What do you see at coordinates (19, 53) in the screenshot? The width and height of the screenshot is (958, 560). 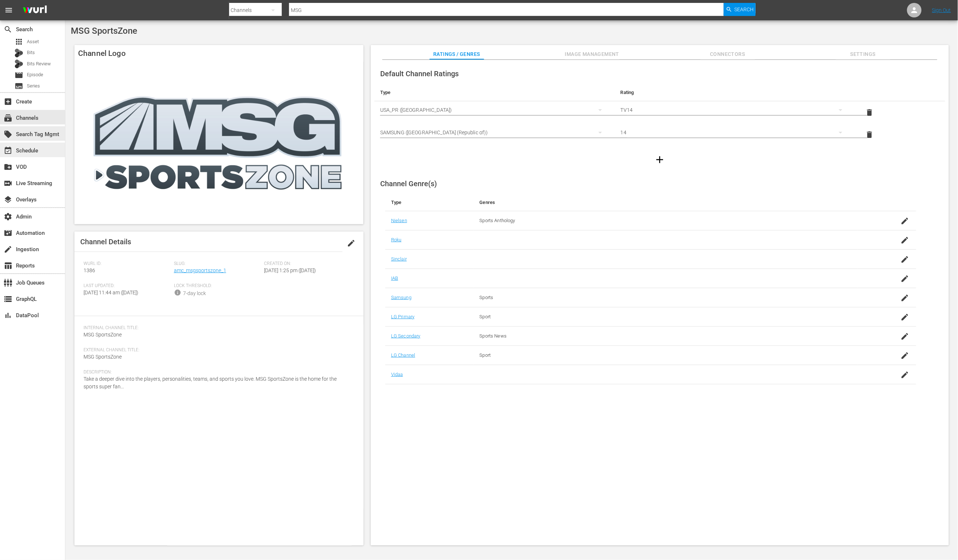 I see `div: Bits` at bounding box center [19, 53].